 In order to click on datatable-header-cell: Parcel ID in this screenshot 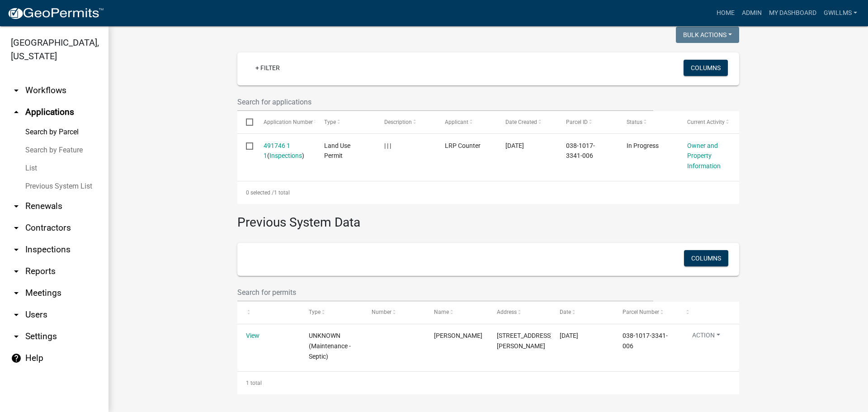, I will do `click(588, 122)`.